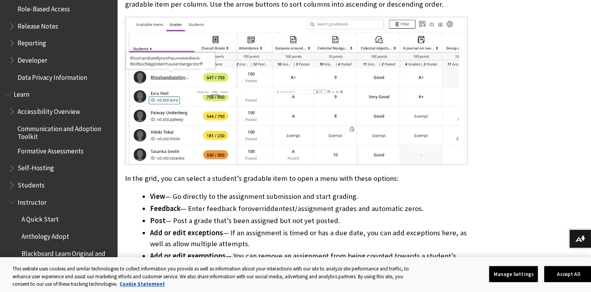  What do you see at coordinates (64, 131) in the screenshot?
I see `span: Communication and Adoption Toolkit` at bounding box center [64, 131].